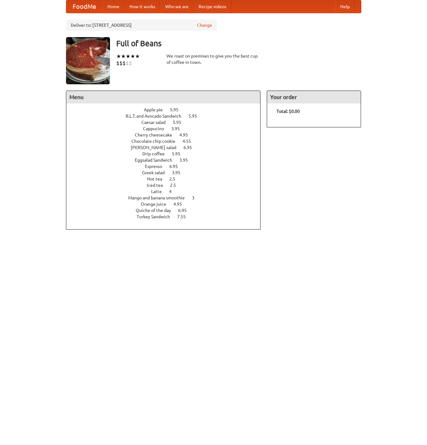  I want to click on a: Eggsalad Sandwich 3.95, so click(167, 160).